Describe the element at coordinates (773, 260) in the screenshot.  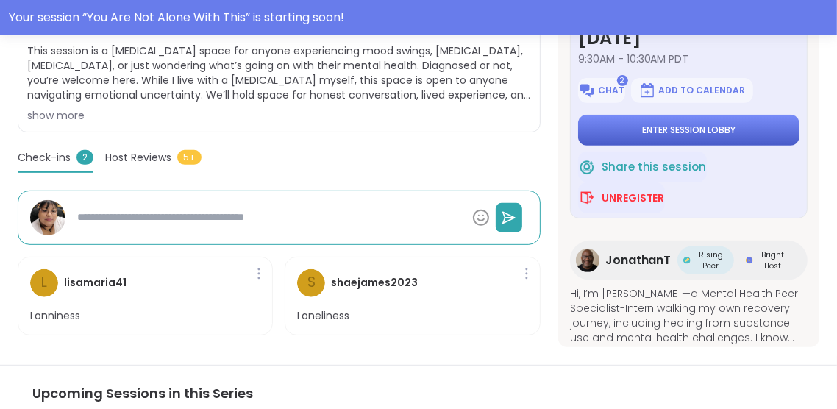
I see `span: Bright Host` at that location.